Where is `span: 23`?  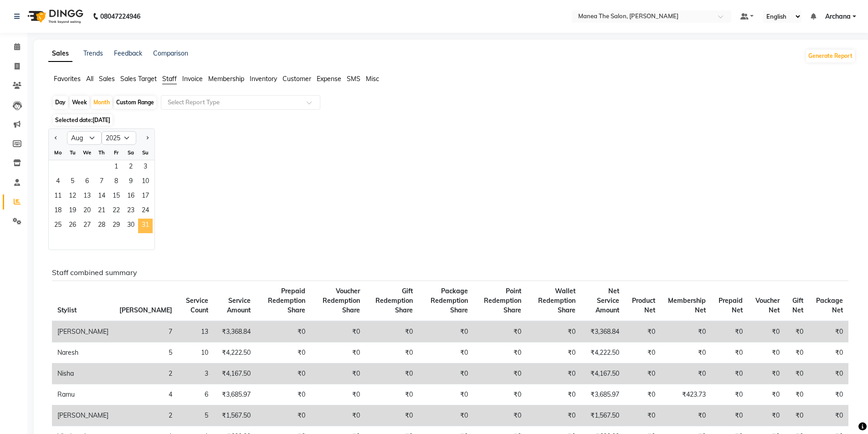
span: 23 is located at coordinates (131, 211).